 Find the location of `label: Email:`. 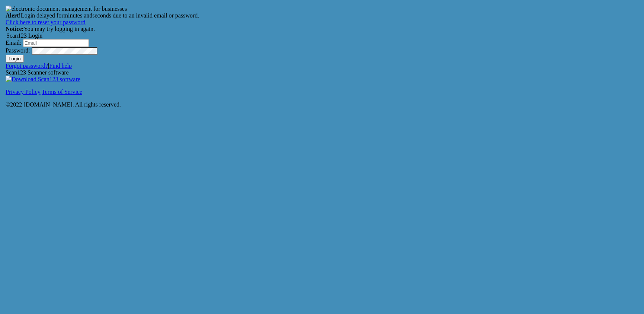

label: Email: is located at coordinates (13, 42).